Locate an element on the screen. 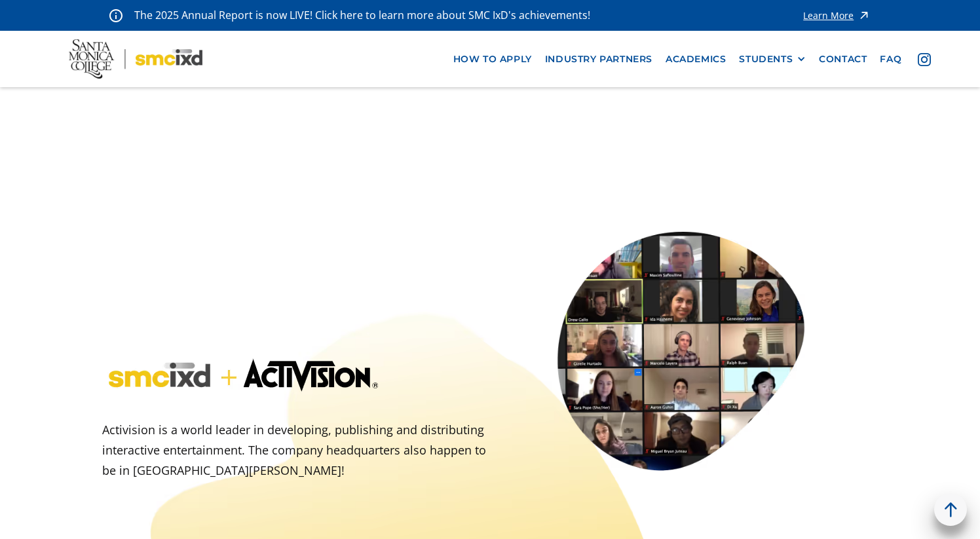  img: icon - arrow - alert is located at coordinates (864, 15).